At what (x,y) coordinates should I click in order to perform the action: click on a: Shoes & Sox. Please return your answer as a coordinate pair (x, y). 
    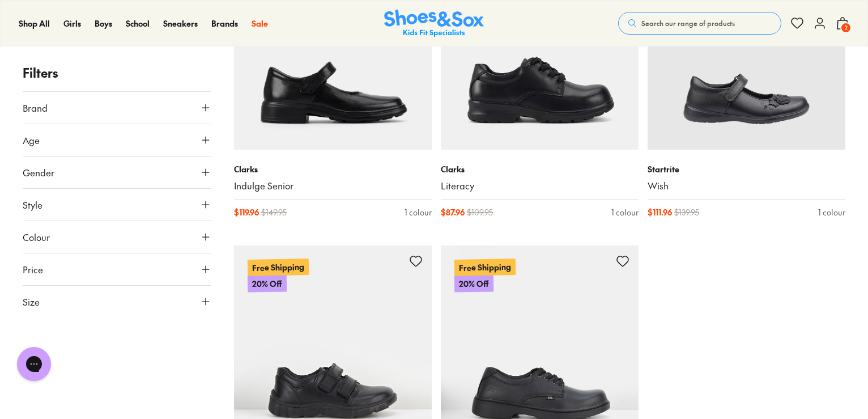
    Looking at the image, I should click on (434, 23).